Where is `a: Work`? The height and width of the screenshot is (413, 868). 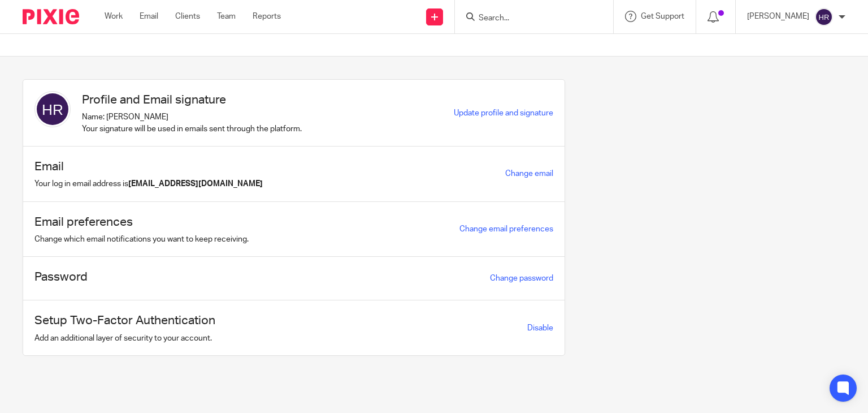 a: Work is located at coordinates (114, 16).